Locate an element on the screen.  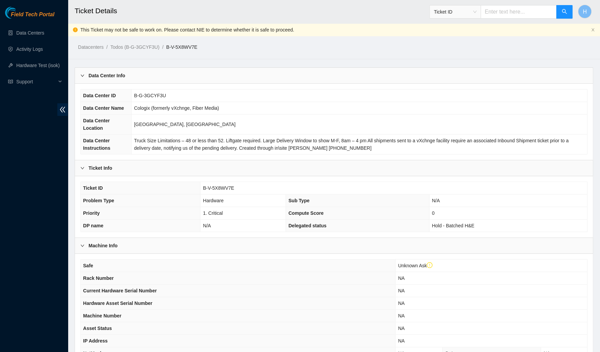
a: Data Centers is located at coordinates (30, 33).